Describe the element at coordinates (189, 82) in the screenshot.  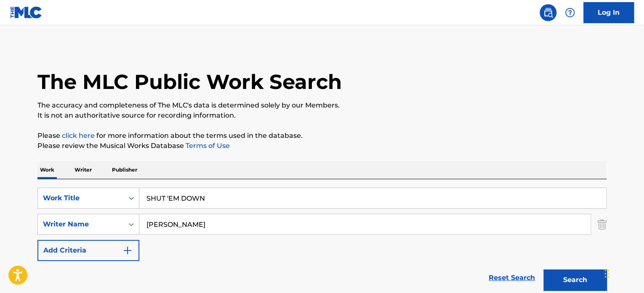
I see `h1: The MLC Public Work Search` at that location.